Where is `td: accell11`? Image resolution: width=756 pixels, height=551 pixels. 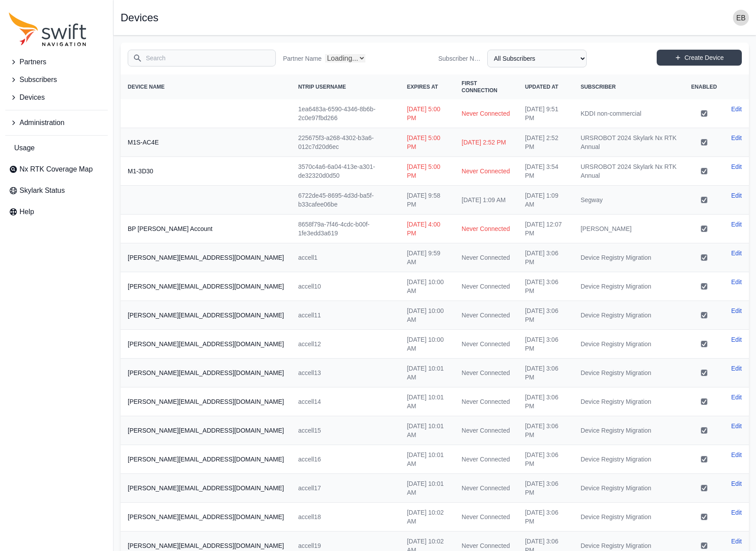 td: accell11 is located at coordinates (345, 315).